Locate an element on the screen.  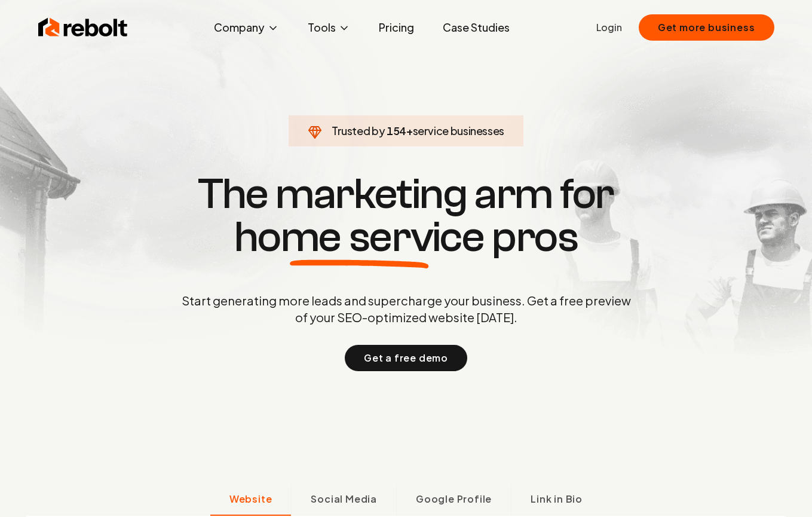
span: Social Media is located at coordinates (344, 499).